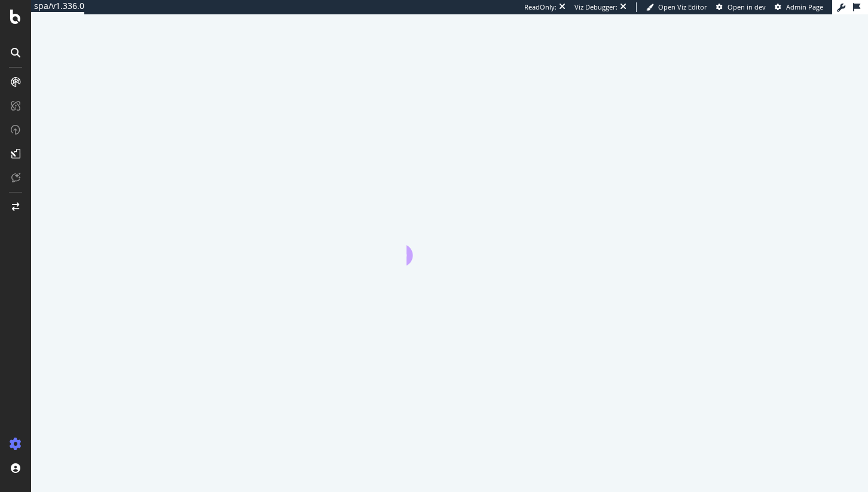 This screenshot has height=492, width=868. Describe the element at coordinates (540, 7) in the screenshot. I see `div: ReadOnly:` at that location.